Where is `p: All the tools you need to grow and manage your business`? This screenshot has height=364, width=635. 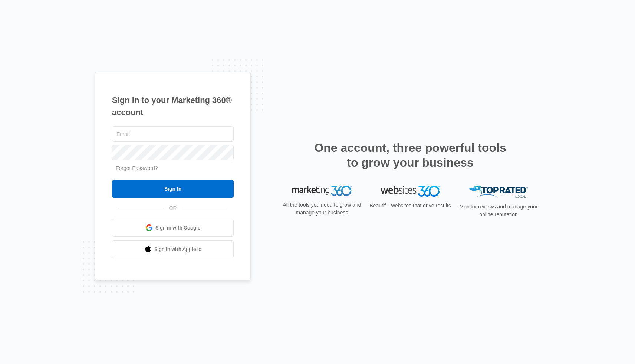 p: All the tools you need to grow and manage your business is located at coordinates (322, 209).